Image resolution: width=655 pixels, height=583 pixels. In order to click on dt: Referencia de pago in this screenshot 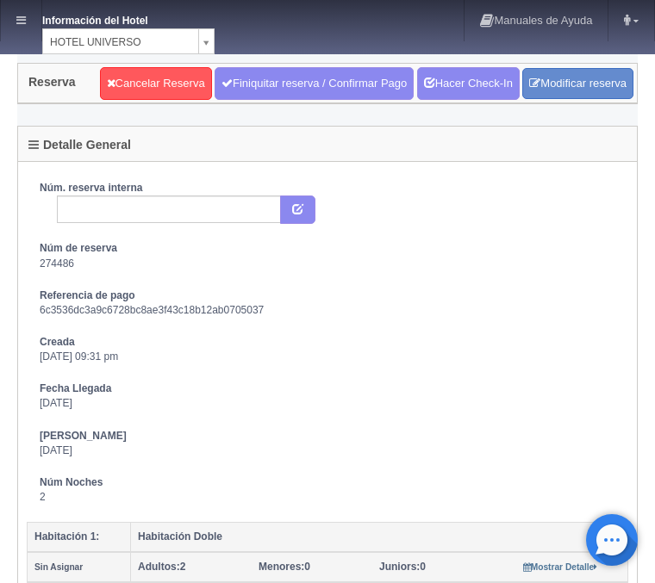, I will do `click(327, 295)`.